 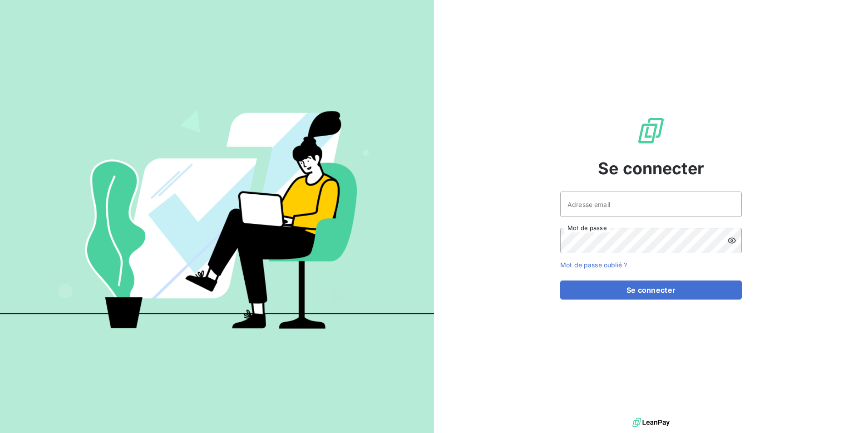 I want to click on button: Se connecter, so click(x=651, y=290).